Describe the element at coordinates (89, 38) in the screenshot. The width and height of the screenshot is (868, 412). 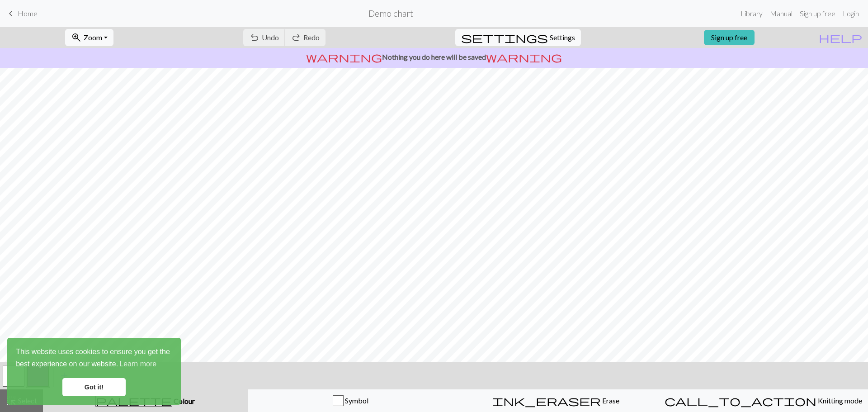
I see `button: Zoom` at that location.